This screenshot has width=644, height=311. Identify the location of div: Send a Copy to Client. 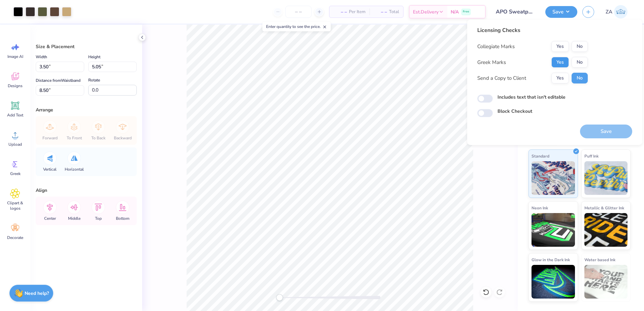
(502, 78).